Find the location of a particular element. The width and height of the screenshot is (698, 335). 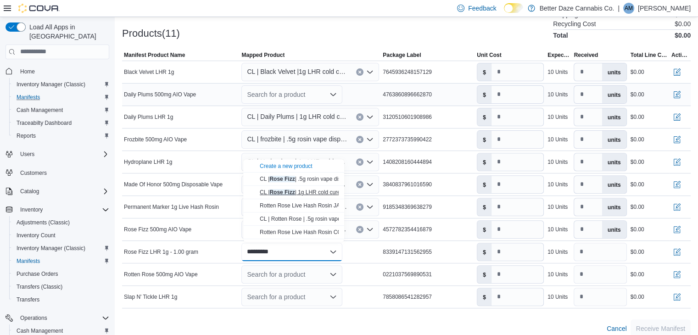

a: Inventory Count is located at coordinates (36, 235).